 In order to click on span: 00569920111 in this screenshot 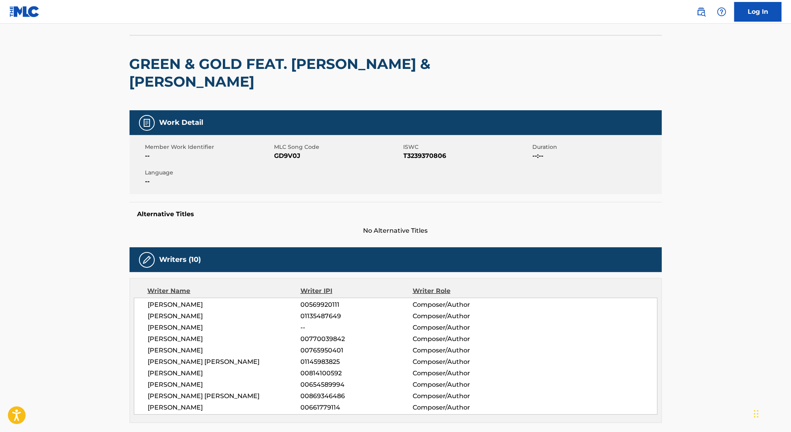, I will do `click(357, 305)`.